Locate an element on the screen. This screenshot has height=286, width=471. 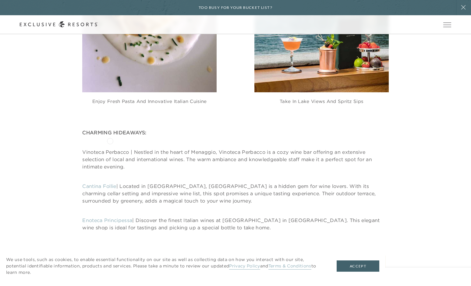
a: Terms & Conditions is located at coordinates (290, 266).